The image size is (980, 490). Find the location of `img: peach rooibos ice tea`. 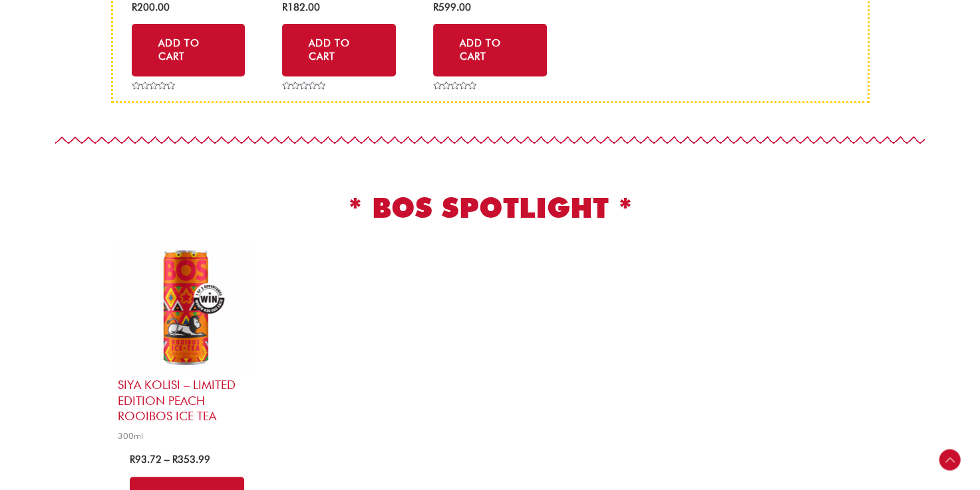

img: peach rooibos ice tea is located at coordinates (187, 308).